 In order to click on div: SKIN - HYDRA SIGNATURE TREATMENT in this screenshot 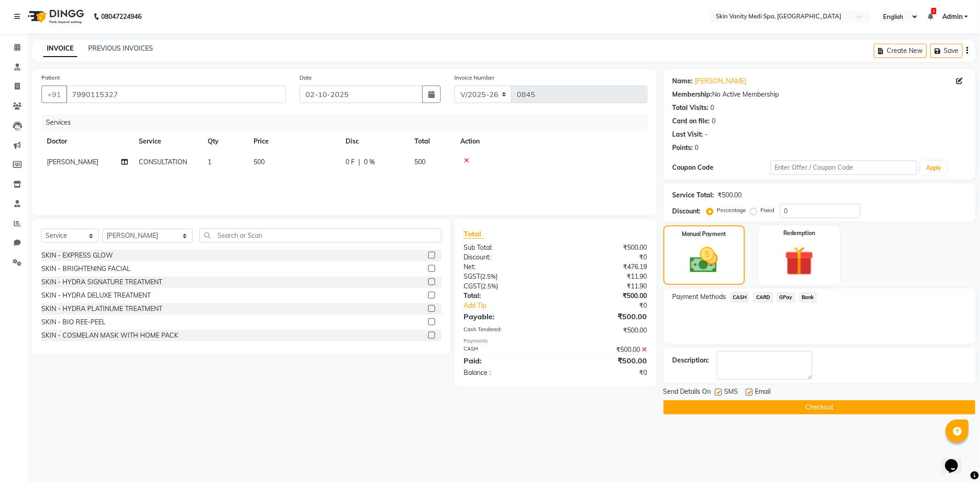, I will do `click(101, 282)`.